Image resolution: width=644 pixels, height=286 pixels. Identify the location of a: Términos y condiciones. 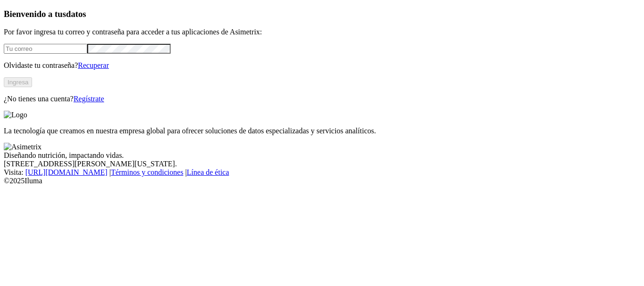
(147, 172).